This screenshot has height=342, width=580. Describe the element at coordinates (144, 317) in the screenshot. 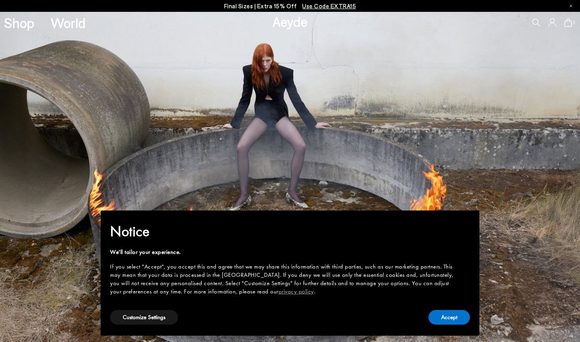

I see `button: Customize Settings` at that location.